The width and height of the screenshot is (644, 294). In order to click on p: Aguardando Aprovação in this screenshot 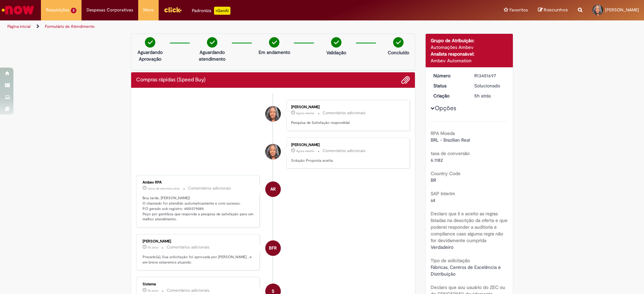, I will do `click(150, 56)`.